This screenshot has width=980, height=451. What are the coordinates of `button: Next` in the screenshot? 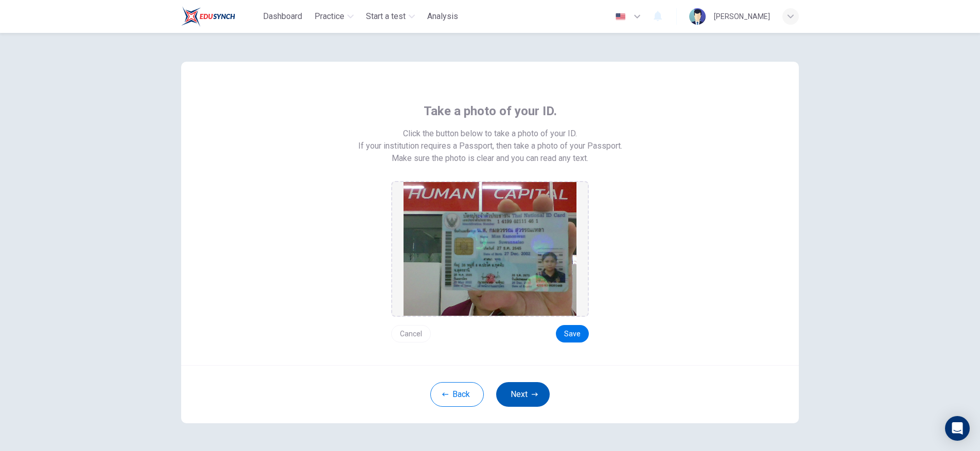 It's located at (523, 395).